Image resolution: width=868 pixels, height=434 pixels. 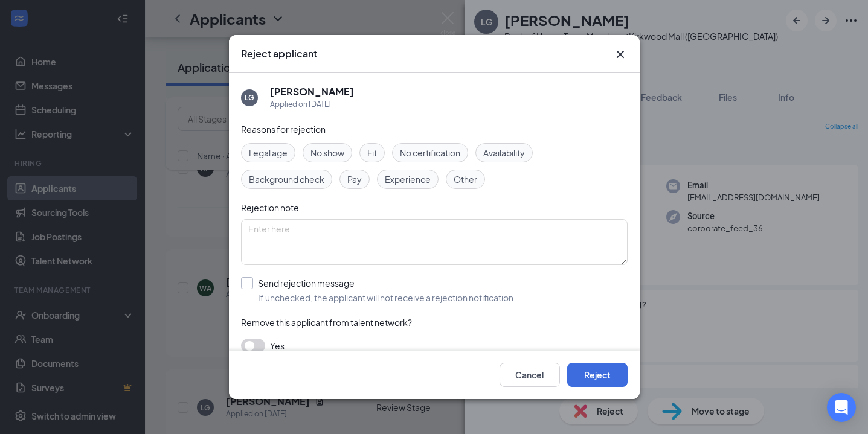 What do you see at coordinates (598, 375) in the screenshot?
I see `button: Reject` at bounding box center [598, 375].